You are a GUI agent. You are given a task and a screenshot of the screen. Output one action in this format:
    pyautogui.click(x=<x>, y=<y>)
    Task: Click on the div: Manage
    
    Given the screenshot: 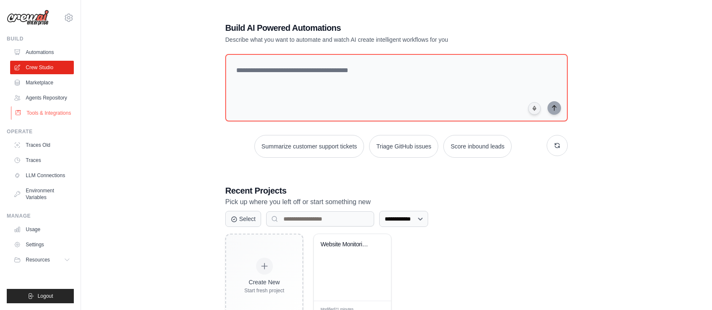 What is the action you would take?
    pyautogui.click(x=40, y=216)
    